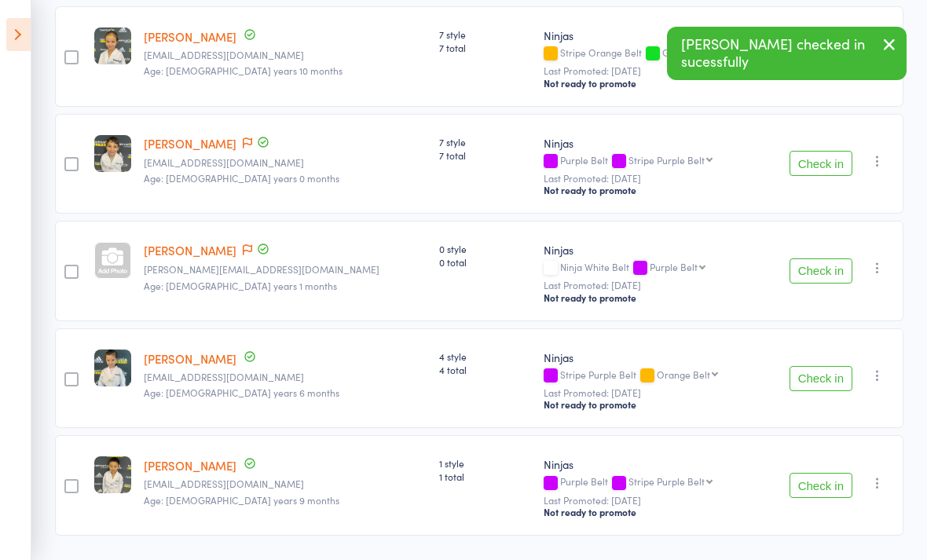 This screenshot has height=560, width=927. What do you see at coordinates (485, 476) in the screenshot?
I see `span: 1 total` at bounding box center [485, 476].